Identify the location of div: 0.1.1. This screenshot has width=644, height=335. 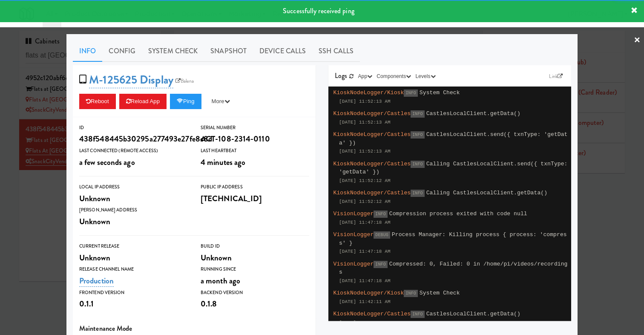
(133, 304).